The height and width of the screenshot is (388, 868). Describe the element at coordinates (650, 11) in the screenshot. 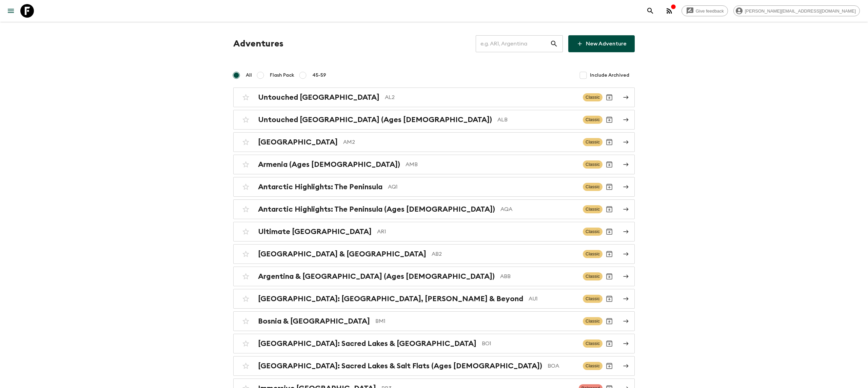

I see `button: search adventures` at that location.